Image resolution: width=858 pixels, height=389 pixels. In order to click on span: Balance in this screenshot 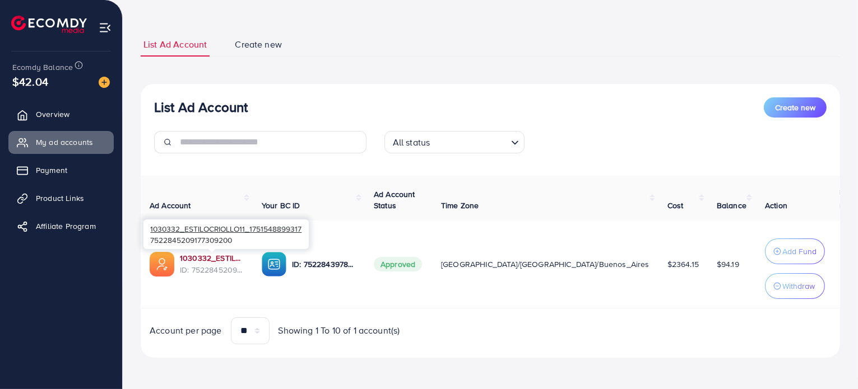, I will do `click(731, 206)`.